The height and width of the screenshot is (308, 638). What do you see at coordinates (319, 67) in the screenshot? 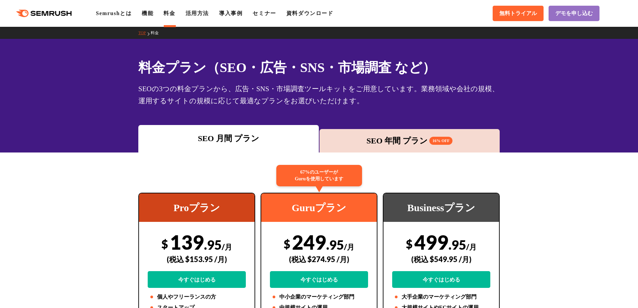
I see `h1: 料金プラン（SEO・広告・SNS・市場調査 など）` at bounding box center [319, 67].